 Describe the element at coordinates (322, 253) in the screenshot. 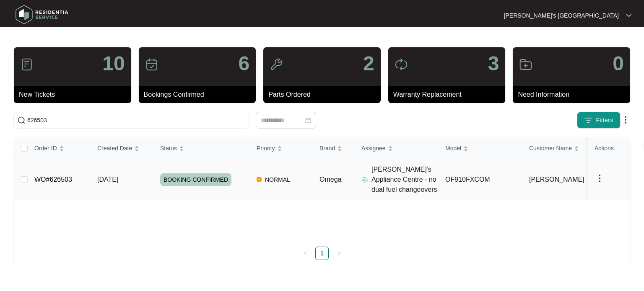

I see `a: 1` at that location.